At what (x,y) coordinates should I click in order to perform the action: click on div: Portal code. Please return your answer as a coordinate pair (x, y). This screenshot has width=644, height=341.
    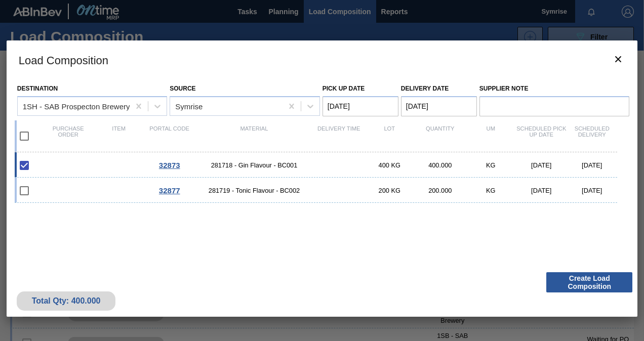
    Looking at the image, I should click on (169, 136).